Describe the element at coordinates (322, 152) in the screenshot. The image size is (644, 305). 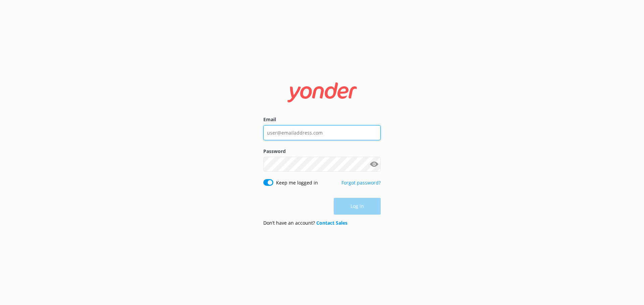
I see `label: Password` at that location.